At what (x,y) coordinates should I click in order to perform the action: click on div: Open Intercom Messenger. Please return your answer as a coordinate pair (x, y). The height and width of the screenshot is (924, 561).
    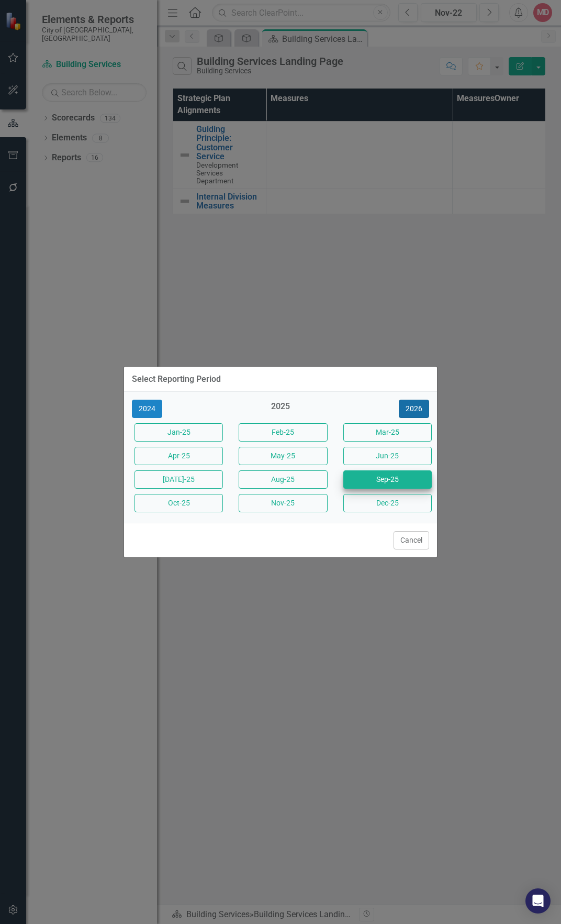
    Looking at the image, I should click on (539, 901).